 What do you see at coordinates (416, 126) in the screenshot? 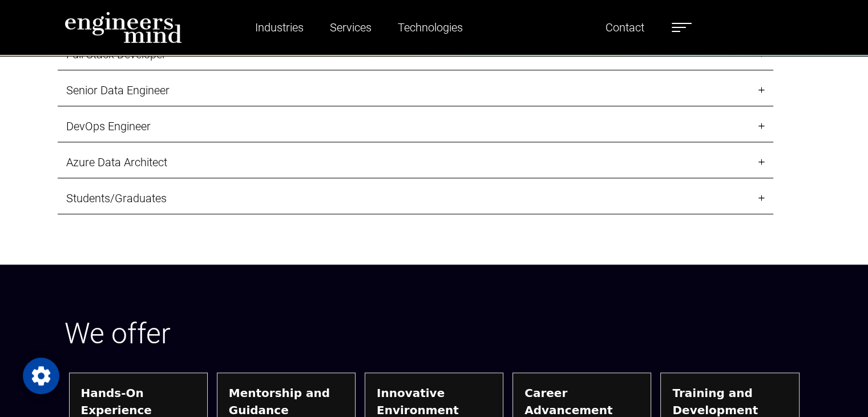
I see `a: DevOps Engineer` at bounding box center [416, 126].